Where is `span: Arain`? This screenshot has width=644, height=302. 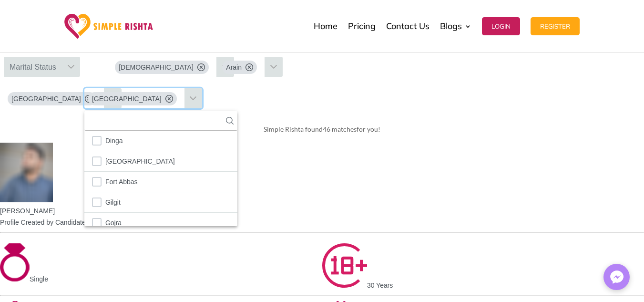 span: Arain is located at coordinates (234, 67).